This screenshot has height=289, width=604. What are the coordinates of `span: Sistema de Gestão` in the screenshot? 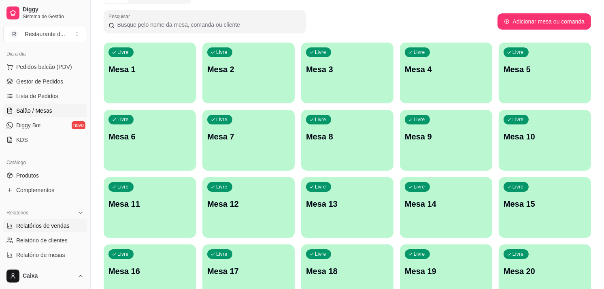 It's located at (53, 17).